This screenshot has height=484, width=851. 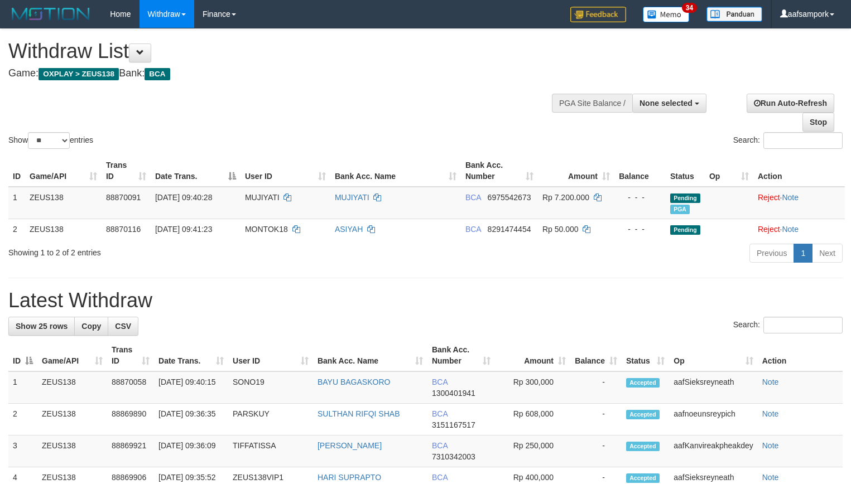 I want to click on a: HARI SUPRAPTO, so click(x=349, y=478).